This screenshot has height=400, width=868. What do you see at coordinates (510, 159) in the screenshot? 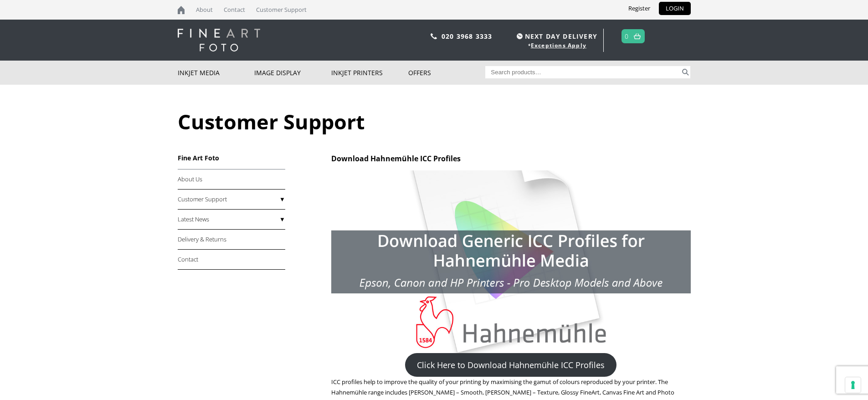
I see `h2: Download Hahnemühle ICC Profiles` at bounding box center [510, 159].